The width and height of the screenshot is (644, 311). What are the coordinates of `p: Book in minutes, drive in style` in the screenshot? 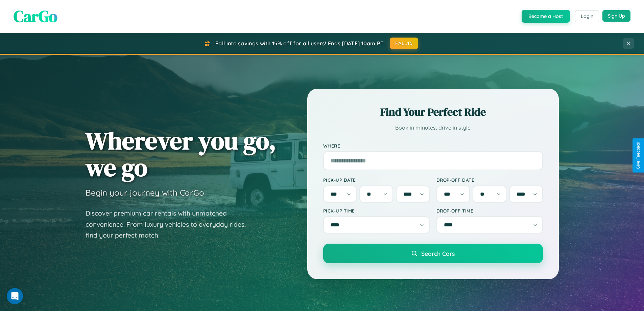 It's located at (433, 127).